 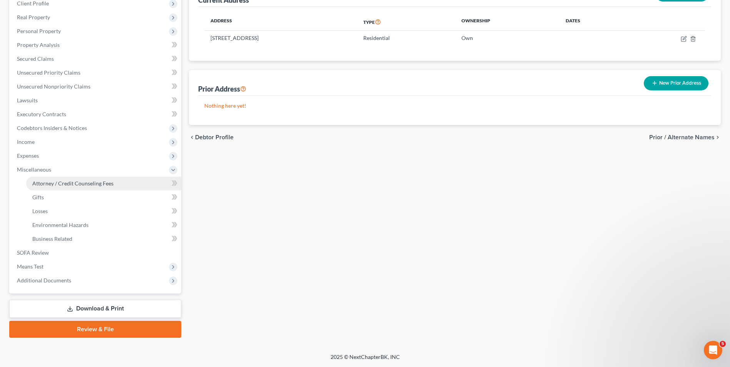 What do you see at coordinates (42, 114) in the screenshot?
I see `span: Executory Contracts` at bounding box center [42, 114].